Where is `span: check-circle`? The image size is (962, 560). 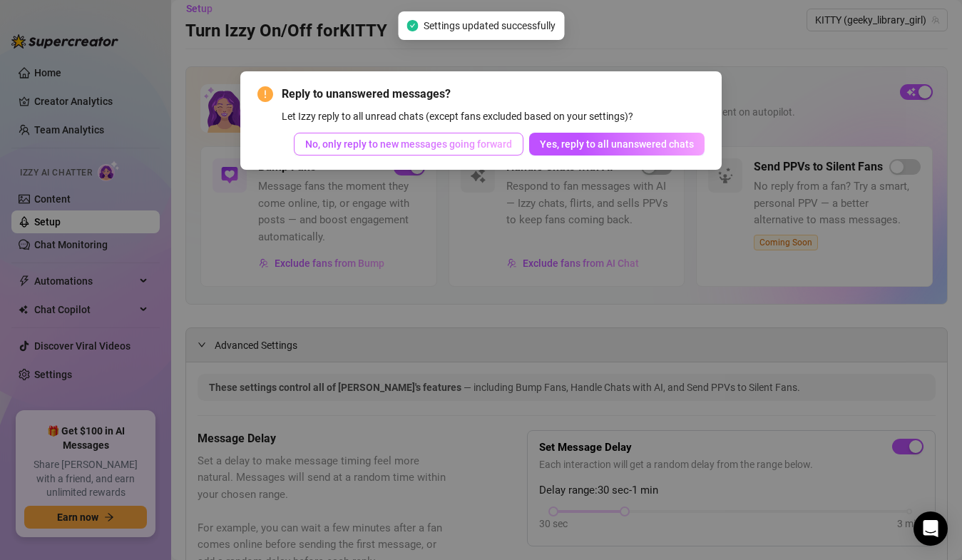 span: check-circle is located at coordinates (412, 25).